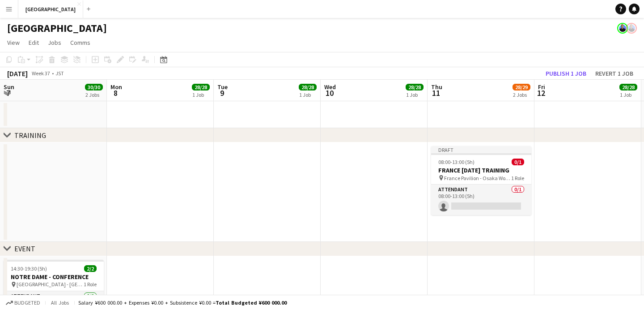 This screenshot has height=310, width=644. What do you see at coordinates (330, 87) in the screenshot?
I see `span: Wed` at bounding box center [330, 87].